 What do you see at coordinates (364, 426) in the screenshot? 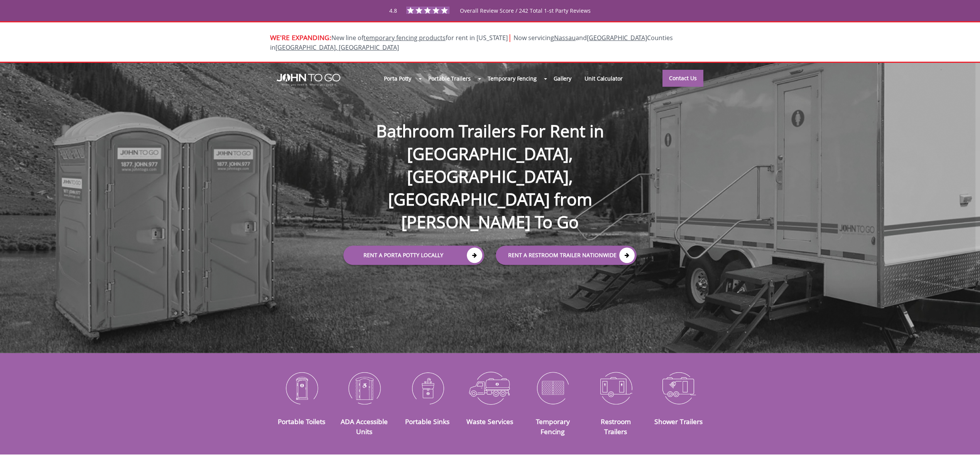
I see `a: ADA Accessible Units` at bounding box center [364, 426].